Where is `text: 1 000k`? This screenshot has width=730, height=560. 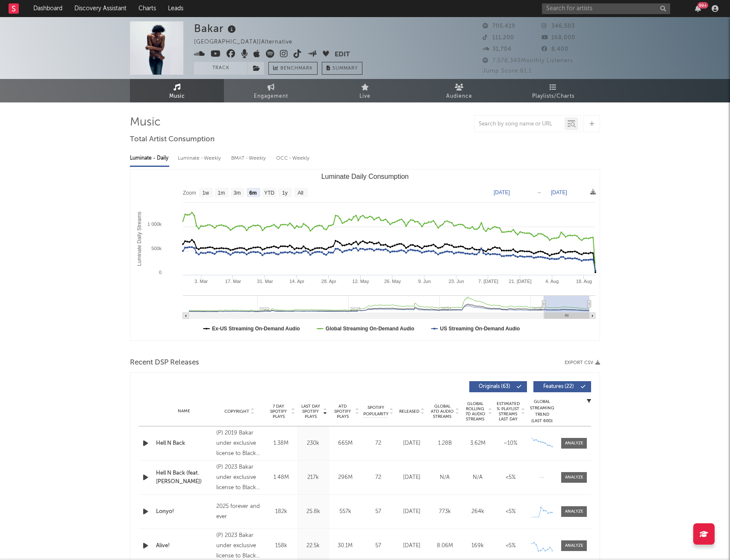 text: 1 000k is located at coordinates (155, 224).